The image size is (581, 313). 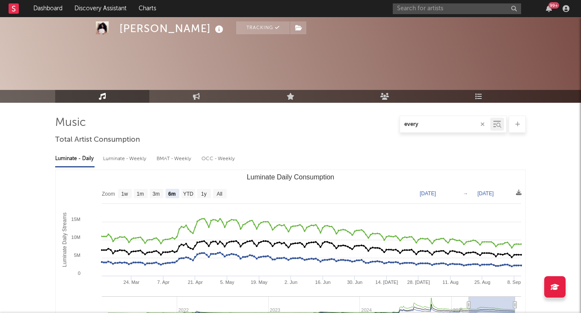 What do you see at coordinates (76, 237) in the screenshot?
I see `text: 10M` at bounding box center [76, 237].